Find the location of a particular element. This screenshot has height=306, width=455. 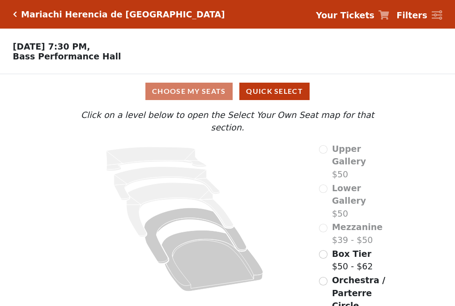

strong: Your Tickets is located at coordinates (345, 15).